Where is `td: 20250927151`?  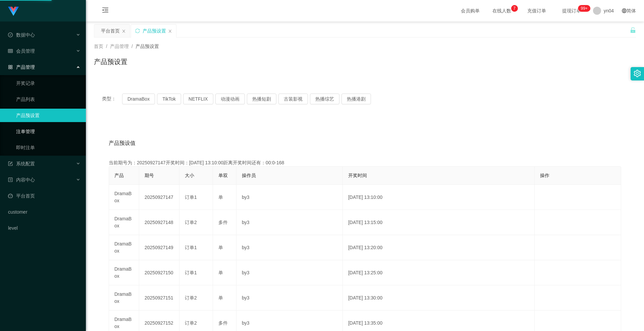
td: 20250927151 is located at coordinates (159, 298).